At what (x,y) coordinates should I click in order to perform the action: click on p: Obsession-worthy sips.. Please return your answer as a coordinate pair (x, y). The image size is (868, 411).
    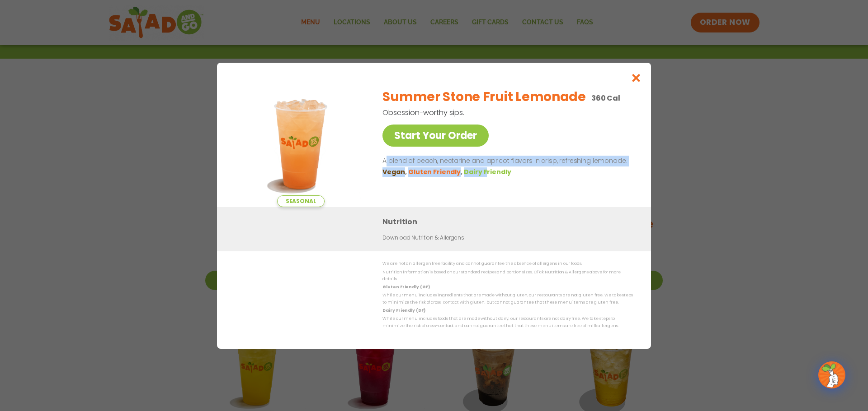
    Looking at the image, I should click on (484, 113).